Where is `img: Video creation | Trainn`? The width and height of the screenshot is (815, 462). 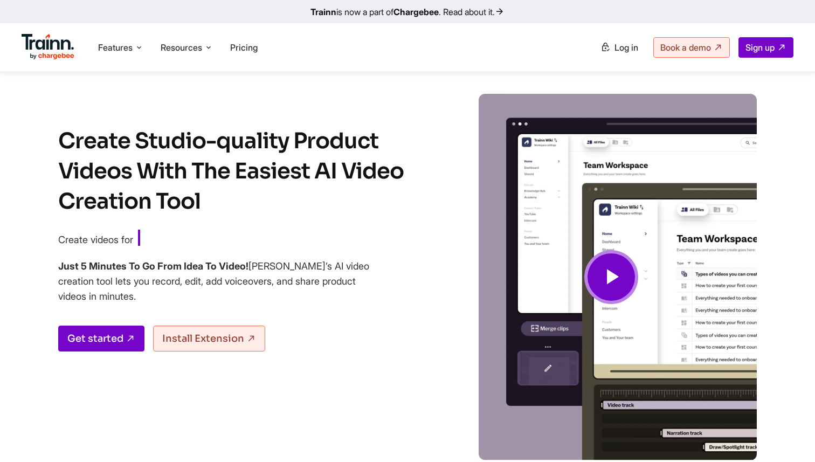 img: Video creation | Trainn is located at coordinates (611, 277).